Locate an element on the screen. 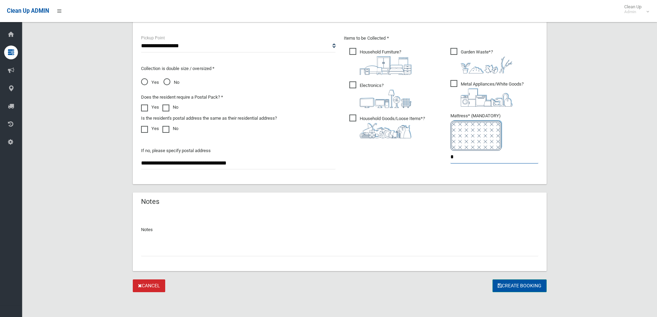  span: Metal Appliances/White Goods is located at coordinates (487, 93).